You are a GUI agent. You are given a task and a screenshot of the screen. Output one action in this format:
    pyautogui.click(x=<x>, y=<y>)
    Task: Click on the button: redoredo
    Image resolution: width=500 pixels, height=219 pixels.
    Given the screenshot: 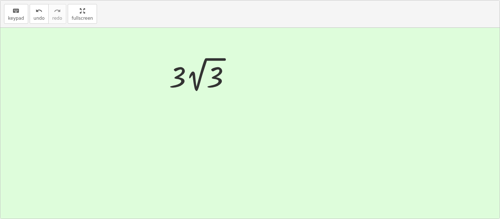 What is the action you would take?
    pyautogui.click(x=57, y=14)
    